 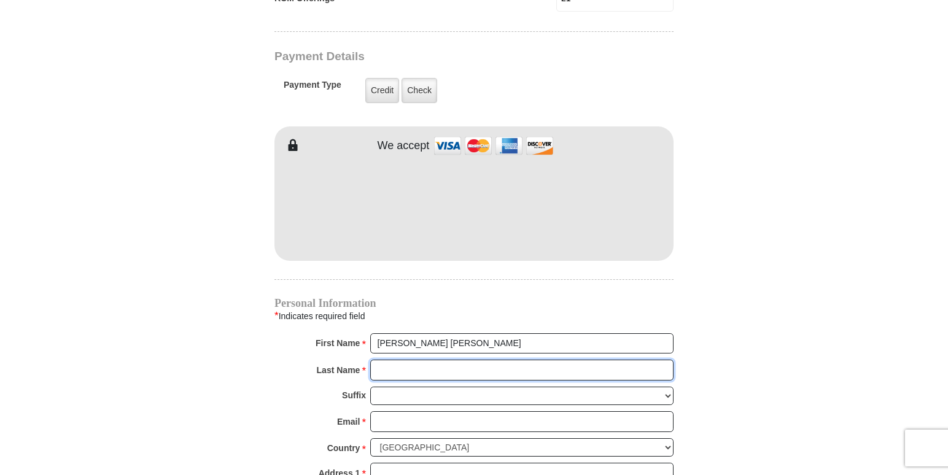 I want to click on strong: First Name, so click(x=338, y=343).